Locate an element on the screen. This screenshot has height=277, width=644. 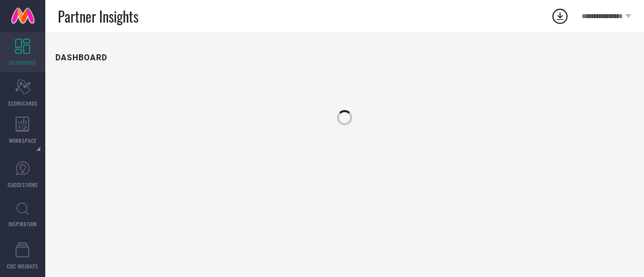
div: Open download list is located at coordinates (560, 16).